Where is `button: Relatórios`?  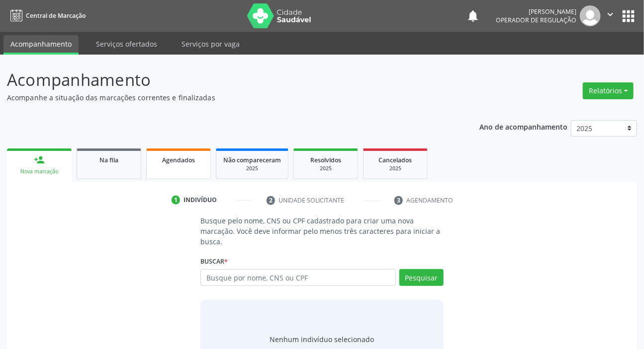 button: Relatórios is located at coordinates (608, 91).